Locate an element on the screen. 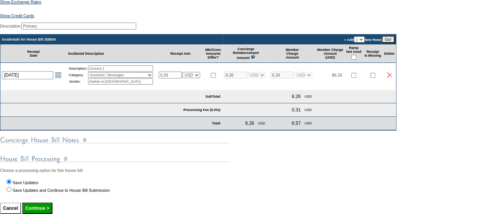  td: Receipt Is Missing is located at coordinates (373, 54).